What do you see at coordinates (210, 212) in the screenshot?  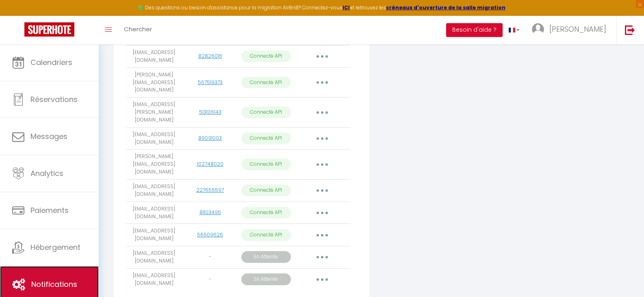 I see `a: 81103495` at bounding box center [210, 212].